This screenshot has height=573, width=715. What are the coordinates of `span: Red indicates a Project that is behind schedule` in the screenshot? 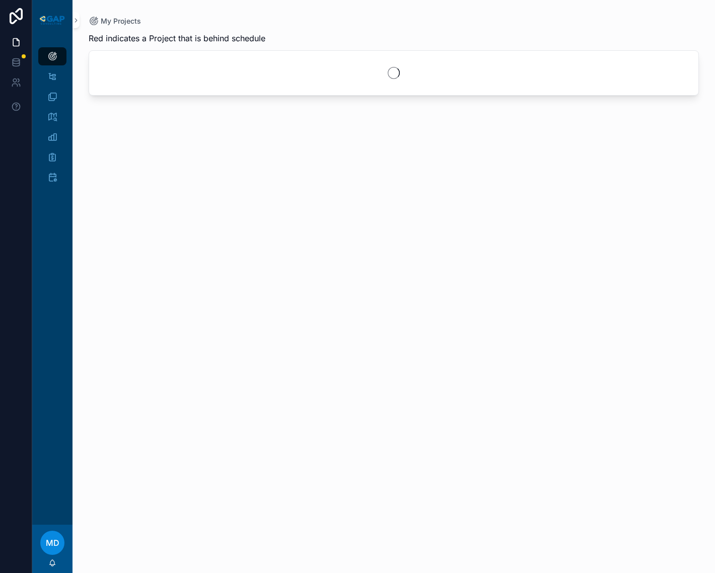 It's located at (177, 38).